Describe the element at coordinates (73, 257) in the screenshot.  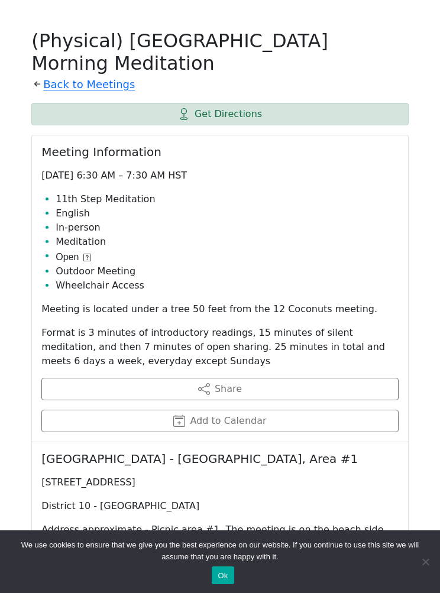
I see `button: Open` at that location.